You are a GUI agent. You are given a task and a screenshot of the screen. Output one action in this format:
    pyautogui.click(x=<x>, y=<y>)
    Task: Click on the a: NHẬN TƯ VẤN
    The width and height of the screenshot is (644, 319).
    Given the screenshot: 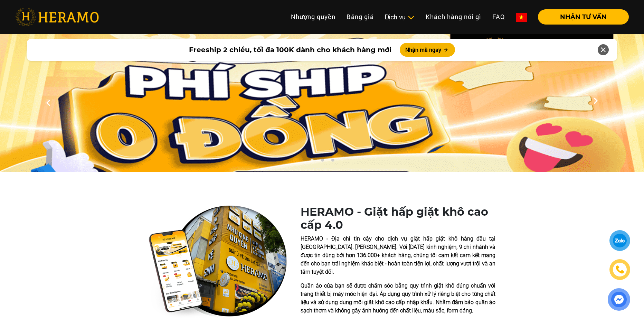 What is the action you would take?
    pyautogui.click(x=580, y=17)
    